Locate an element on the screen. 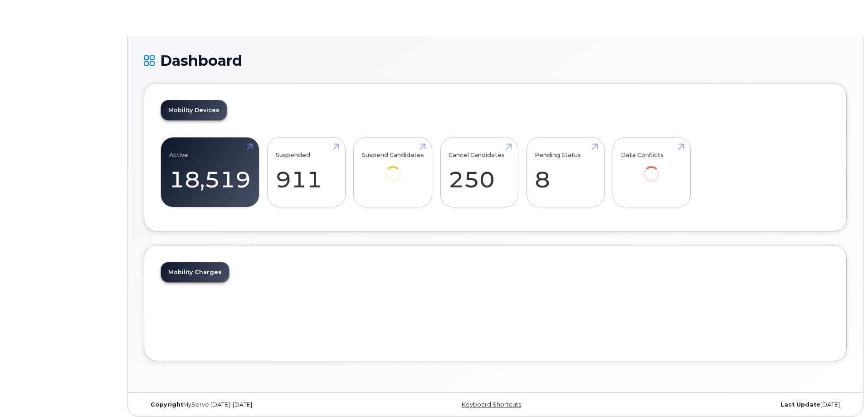  a: Active 18,519 is located at coordinates (210, 172).